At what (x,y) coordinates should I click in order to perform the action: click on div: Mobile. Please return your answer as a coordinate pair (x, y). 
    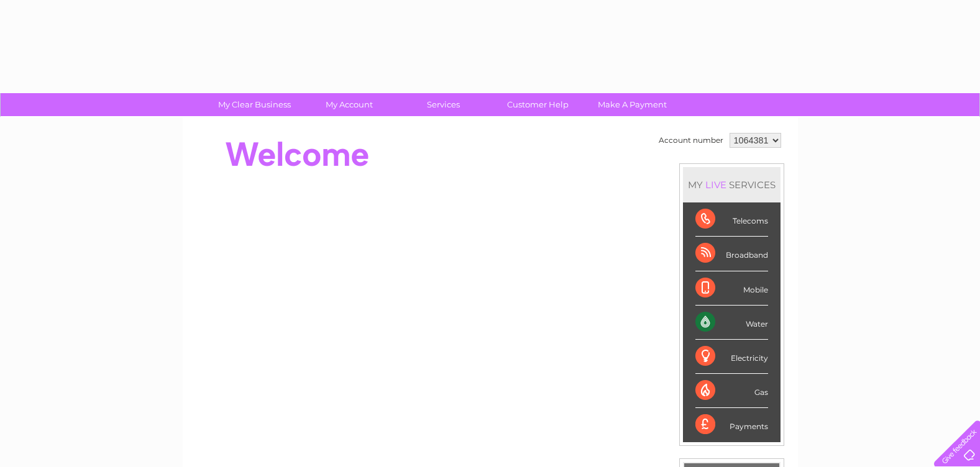
    Looking at the image, I should click on (731, 288).